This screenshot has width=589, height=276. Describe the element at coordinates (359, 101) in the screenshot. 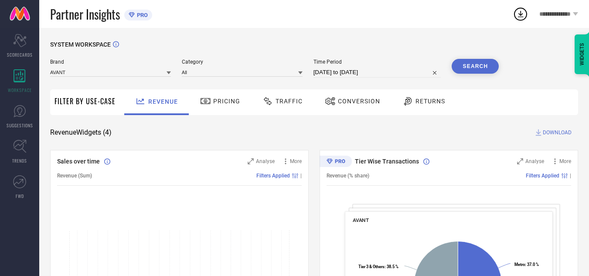

I see `span: Conversion` at that location.